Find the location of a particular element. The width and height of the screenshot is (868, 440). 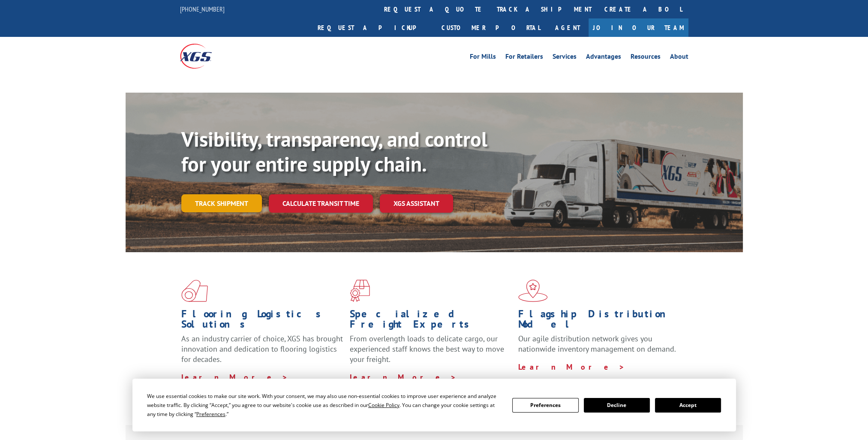

a: Resources is located at coordinates (645, 58).